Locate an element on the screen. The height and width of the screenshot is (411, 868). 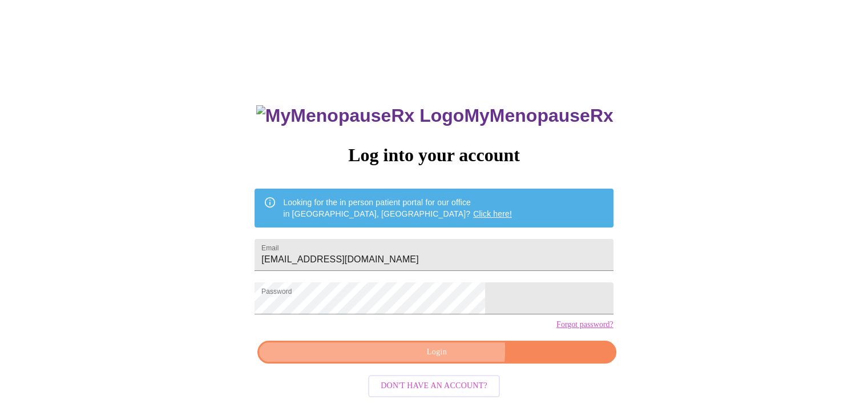
button: Don't have an account? is located at coordinates (434, 385).